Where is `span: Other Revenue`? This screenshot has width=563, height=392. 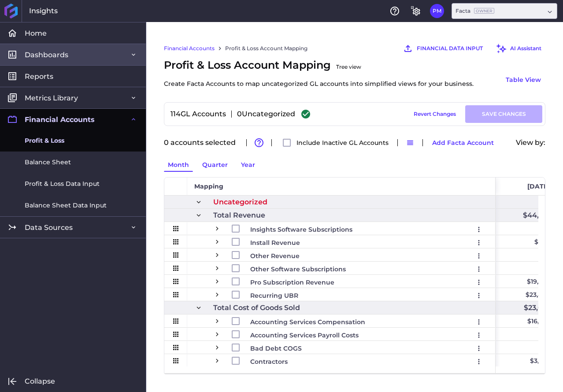
span: Other Revenue is located at coordinates (275, 257).